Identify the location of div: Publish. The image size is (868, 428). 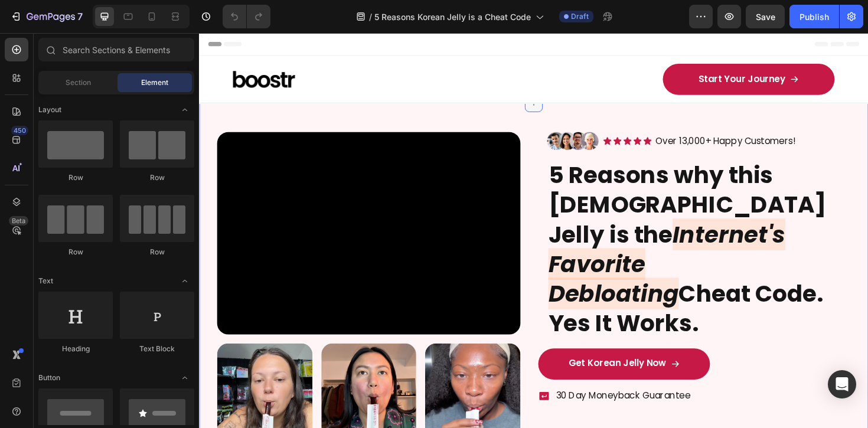
(815, 17).